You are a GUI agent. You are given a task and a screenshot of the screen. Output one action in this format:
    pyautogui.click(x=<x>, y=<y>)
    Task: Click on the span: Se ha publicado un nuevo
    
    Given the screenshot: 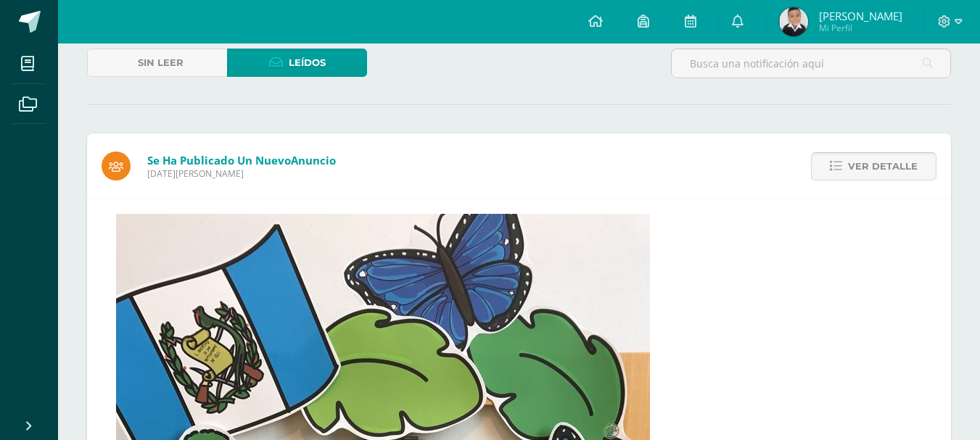 What is the action you would take?
    pyautogui.click(x=241, y=160)
    